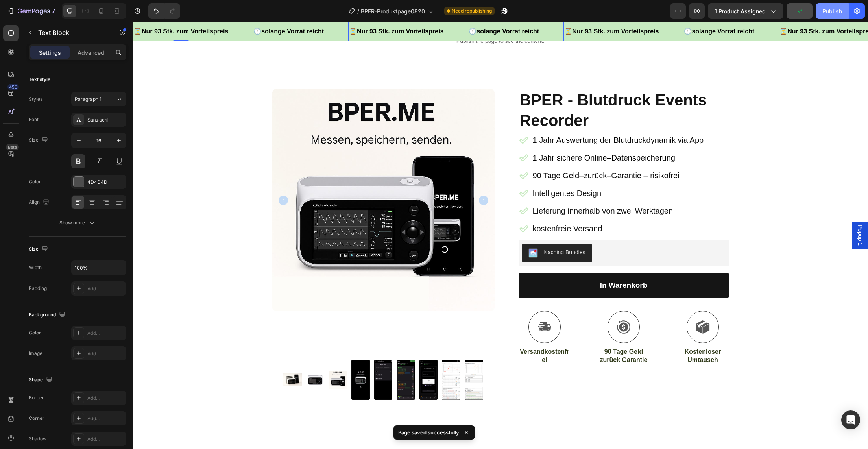  What do you see at coordinates (429, 433) in the screenshot?
I see `p: Page saved successfully` at bounding box center [429, 433].